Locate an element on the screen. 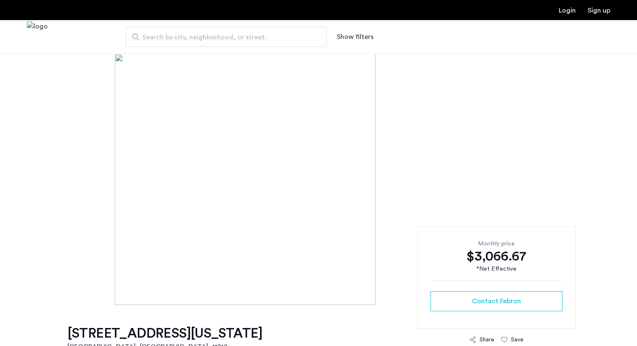 The height and width of the screenshot is (346, 637). span: Contact Fabron is located at coordinates (496, 301).